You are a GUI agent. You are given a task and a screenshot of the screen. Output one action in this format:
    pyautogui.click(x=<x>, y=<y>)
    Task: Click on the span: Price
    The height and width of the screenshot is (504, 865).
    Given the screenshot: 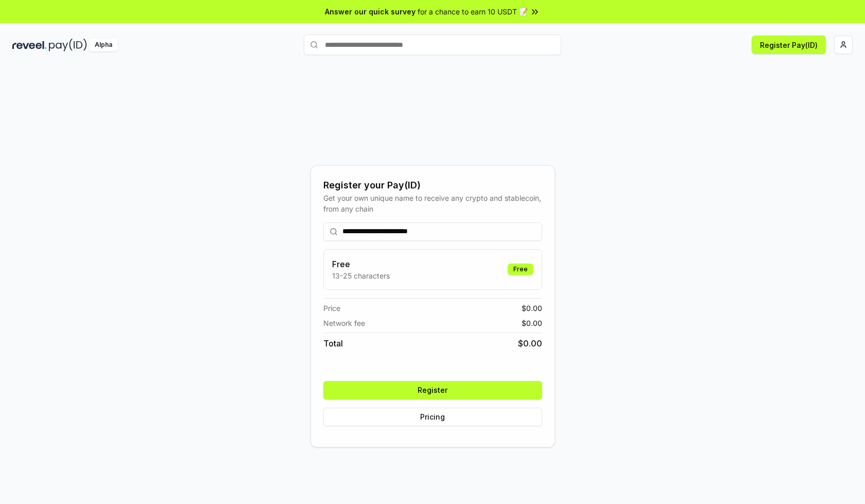 What is the action you would take?
    pyautogui.click(x=331, y=308)
    